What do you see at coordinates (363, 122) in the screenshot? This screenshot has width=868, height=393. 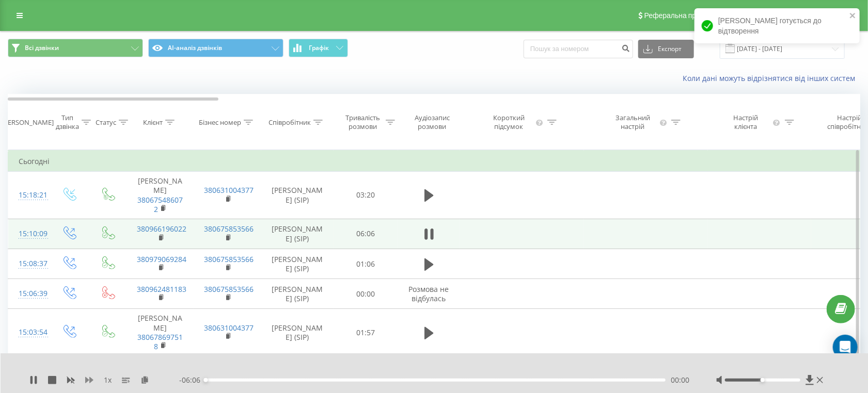 I see `div: Тривалість розмови` at bounding box center [363, 122].